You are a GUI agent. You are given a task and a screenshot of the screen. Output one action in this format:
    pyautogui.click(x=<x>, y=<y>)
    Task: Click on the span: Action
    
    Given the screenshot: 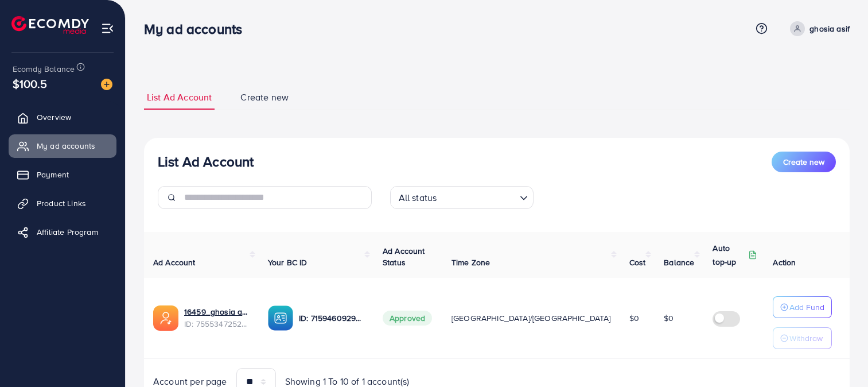 What is the action you would take?
    pyautogui.click(x=784, y=262)
    